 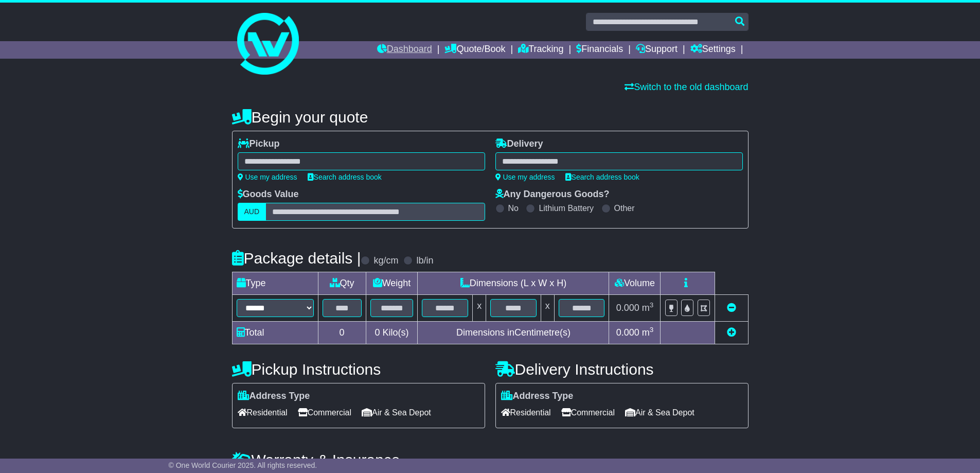 I want to click on label: Other, so click(x=625, y=208).